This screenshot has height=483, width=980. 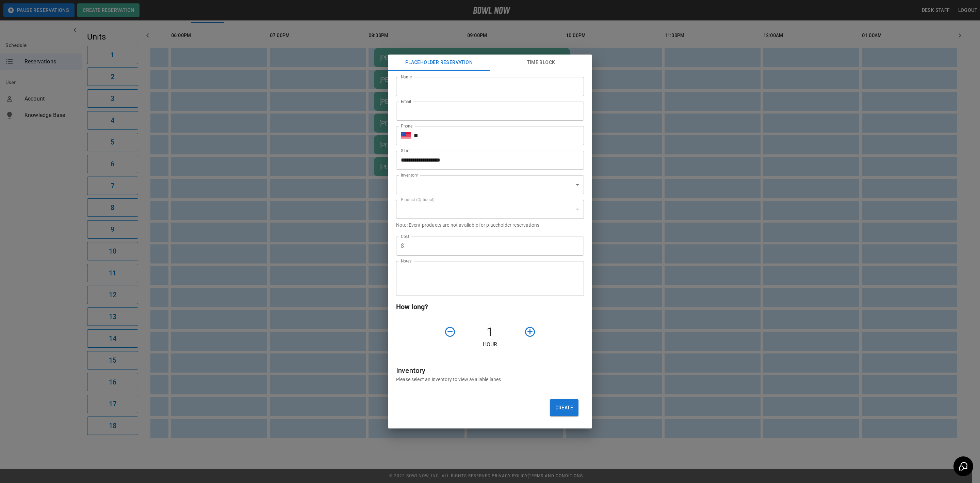 I want to click on button: Time Block, so click(x=541, y=62).